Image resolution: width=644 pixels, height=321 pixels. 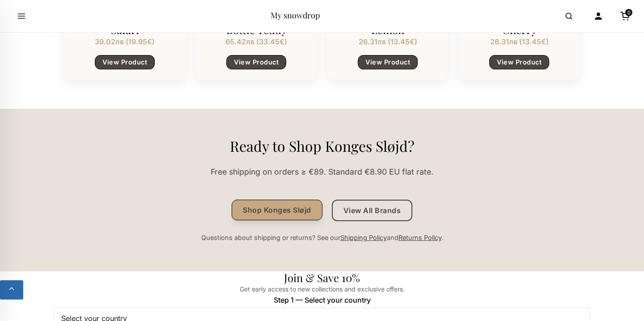 I want to click on a: Shipping Policy, so click(x=364, y=237).